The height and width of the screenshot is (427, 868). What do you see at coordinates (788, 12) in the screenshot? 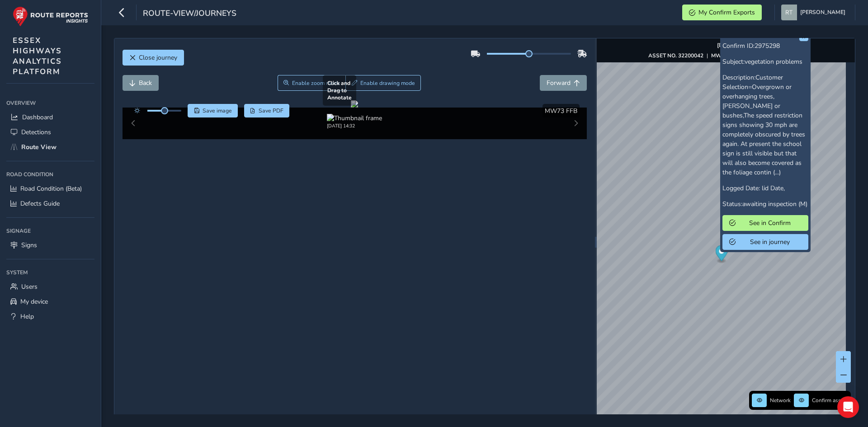
I see `img: diamond-layout` at bounding box center [788, 12].